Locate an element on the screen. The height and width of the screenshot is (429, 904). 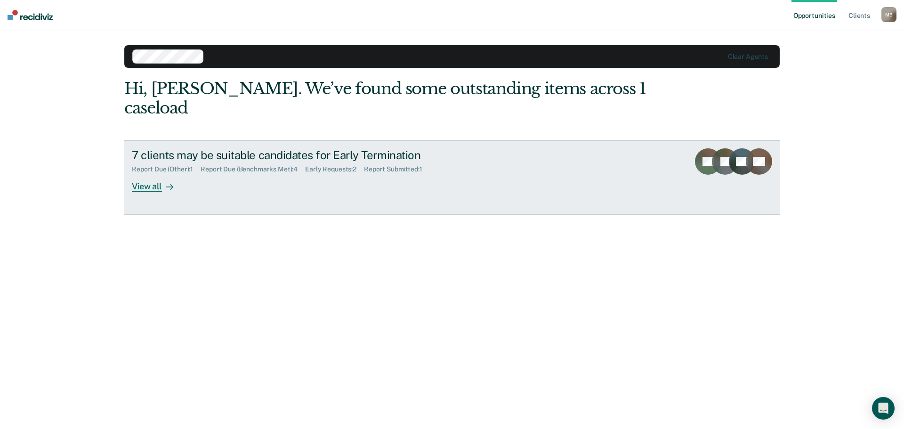
img: Recidiviz is located at coordinates (30, 15).